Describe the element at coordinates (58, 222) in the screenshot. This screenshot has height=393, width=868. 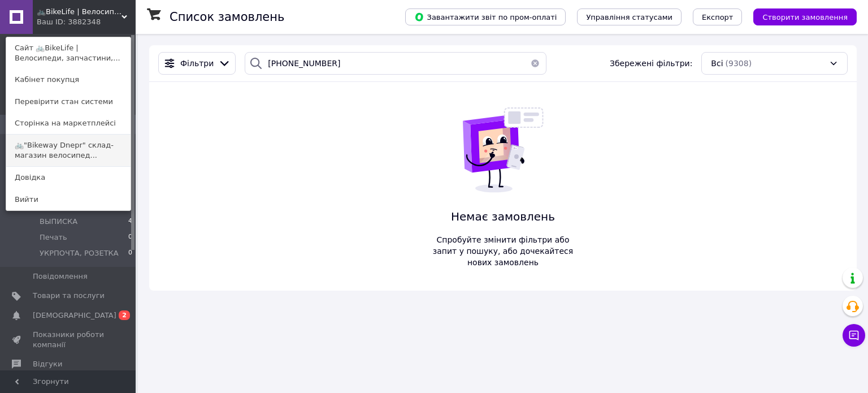
I see `span: ВЫПИСКА` at that location.